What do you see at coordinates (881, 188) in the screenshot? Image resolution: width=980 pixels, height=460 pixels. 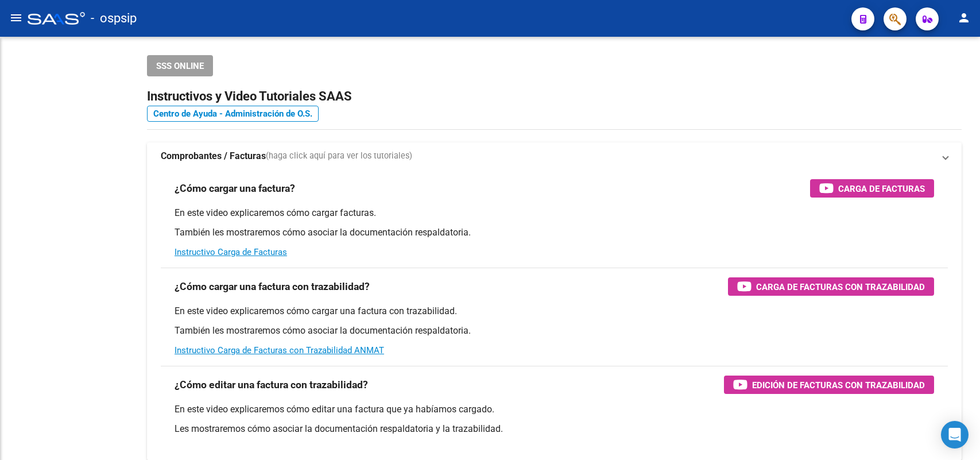 I see `span: Carga de Facturas` at bounding box center [881, 188].